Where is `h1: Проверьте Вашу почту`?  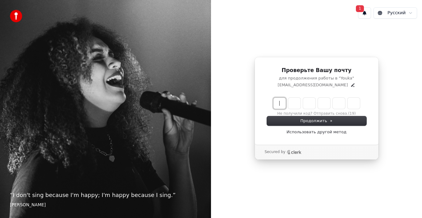 h1: Проверьте Вашу почту is located at coordinates (317, 71).